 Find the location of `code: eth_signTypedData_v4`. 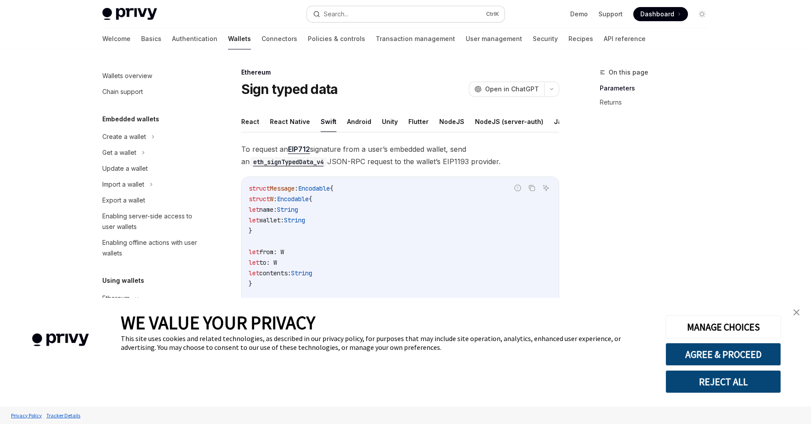

code: eth_signTypedData_v4 is located at coordinates (288, 162).